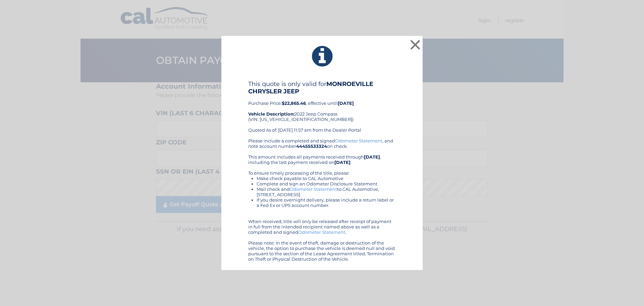 This screenshot has height=306, width=644. Describe the element at coordinates (310, 87) in the screenshot. I see `b: MONROEVILLE CHRYSLER JEEP` at that location.